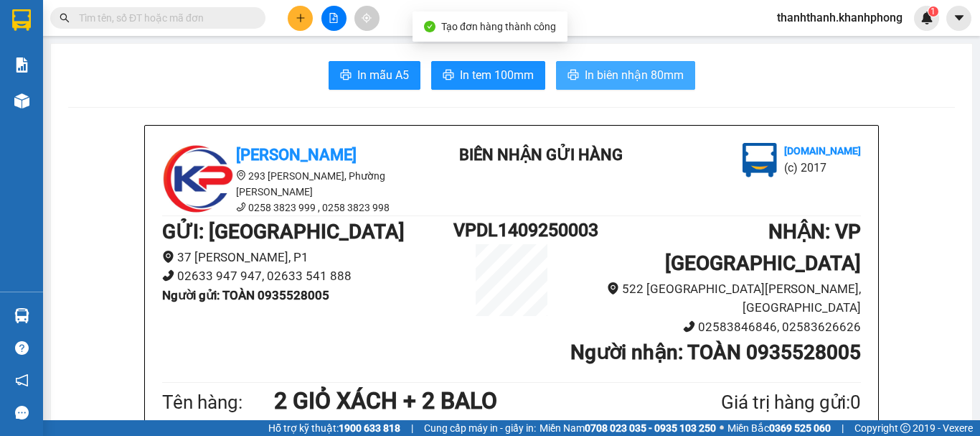  I want to click on li: (c) 2017, so click(822, 167).